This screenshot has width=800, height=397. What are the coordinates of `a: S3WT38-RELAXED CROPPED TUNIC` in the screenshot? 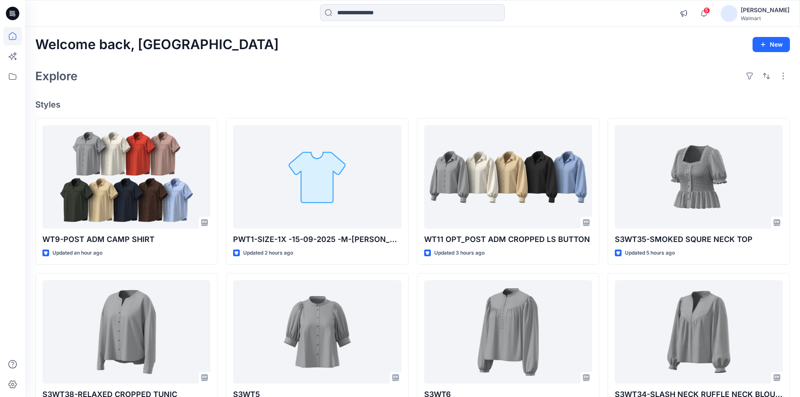 It's located at (126, 332).